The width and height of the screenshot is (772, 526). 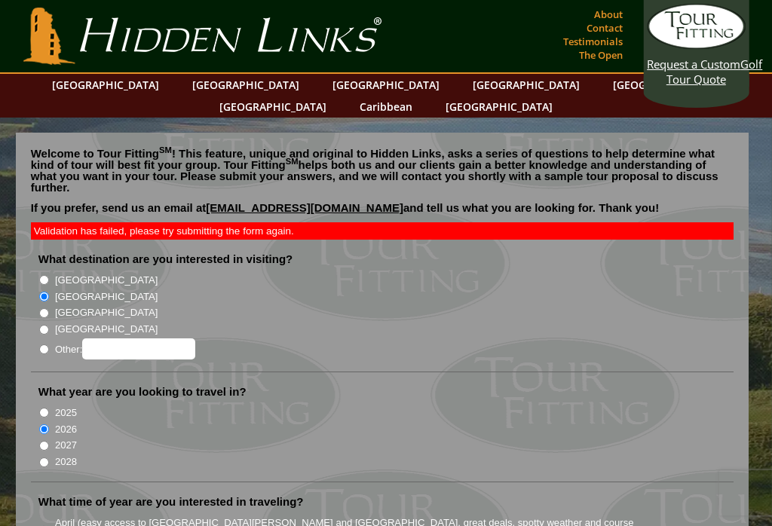 What do you see at coordinates (601, 55) in the screenshot?
I see `a: The Open` at bounding box center [601, 55].